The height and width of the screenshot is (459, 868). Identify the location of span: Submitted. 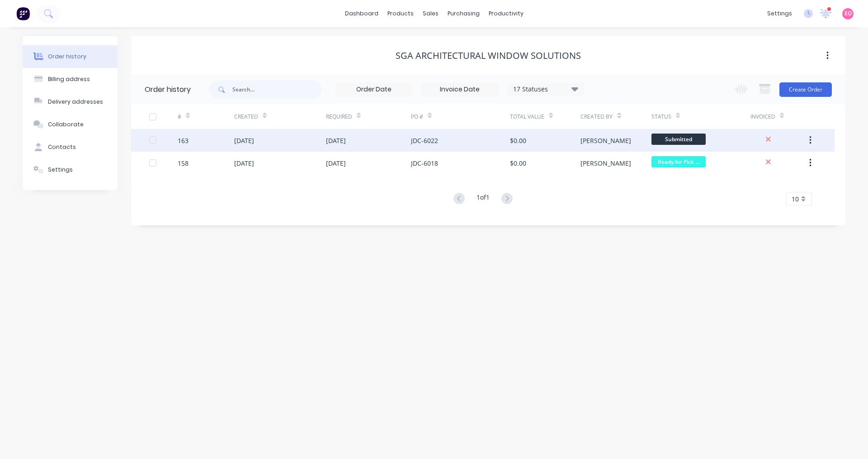
(679, 139).